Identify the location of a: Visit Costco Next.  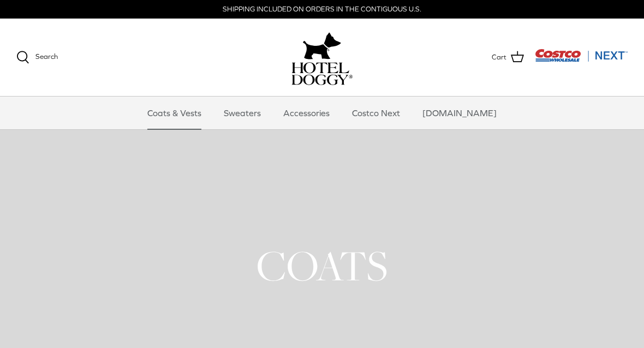
(581, 59).